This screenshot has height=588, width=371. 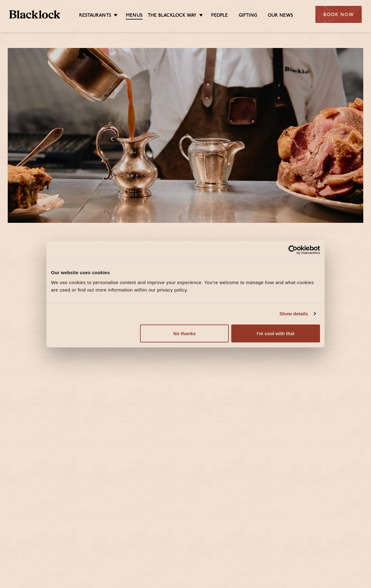 What do you see at coordinates (275, 333) in the screenshot?
I see `button: I'm cool with that` at bounding box center [275, 333].